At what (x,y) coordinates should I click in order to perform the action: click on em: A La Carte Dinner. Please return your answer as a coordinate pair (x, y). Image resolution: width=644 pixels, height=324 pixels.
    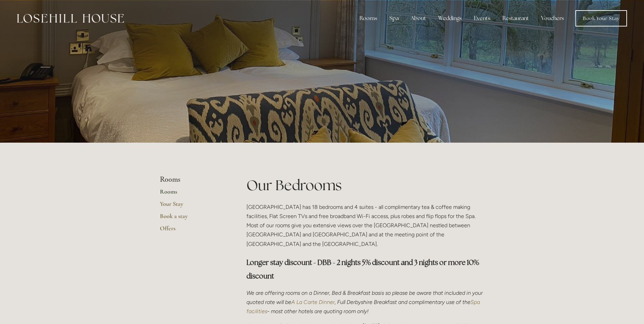
    Looking at the image, I should click on (313, 302).